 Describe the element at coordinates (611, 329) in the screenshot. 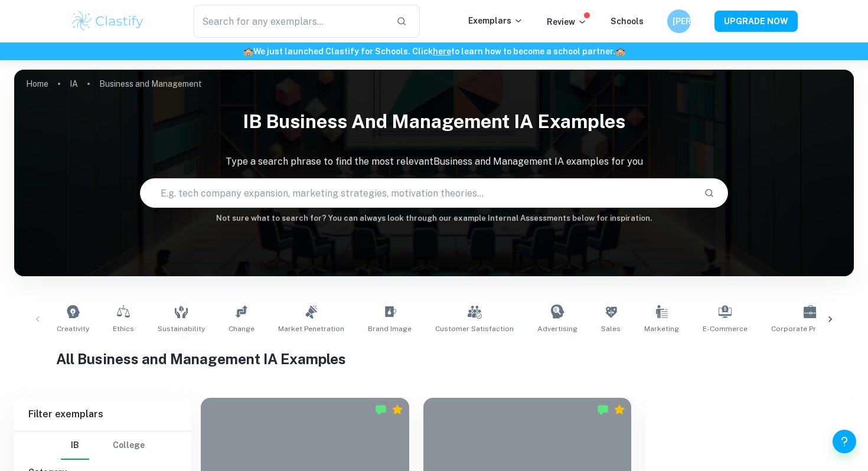

I see `span: Sales` at that location.